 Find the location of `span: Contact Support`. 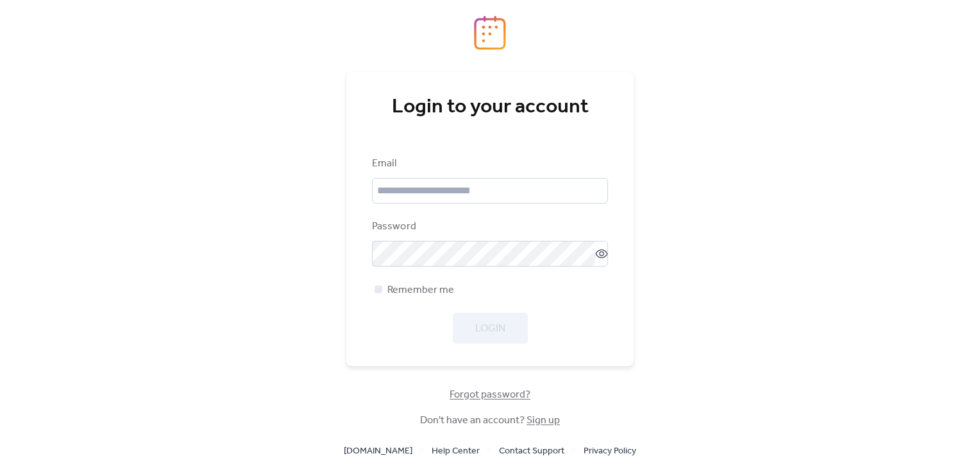

span: Contact Support is located at coordinates (532, 451).